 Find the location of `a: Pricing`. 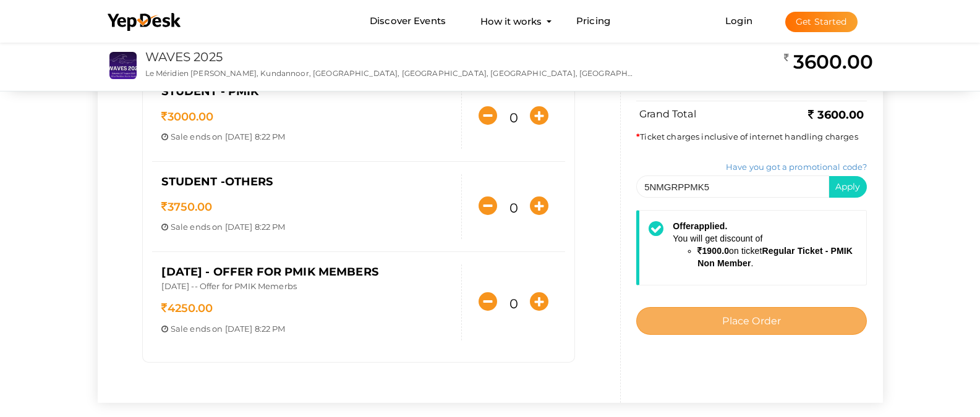

a: Pricing is located at coordinates (593, 21).